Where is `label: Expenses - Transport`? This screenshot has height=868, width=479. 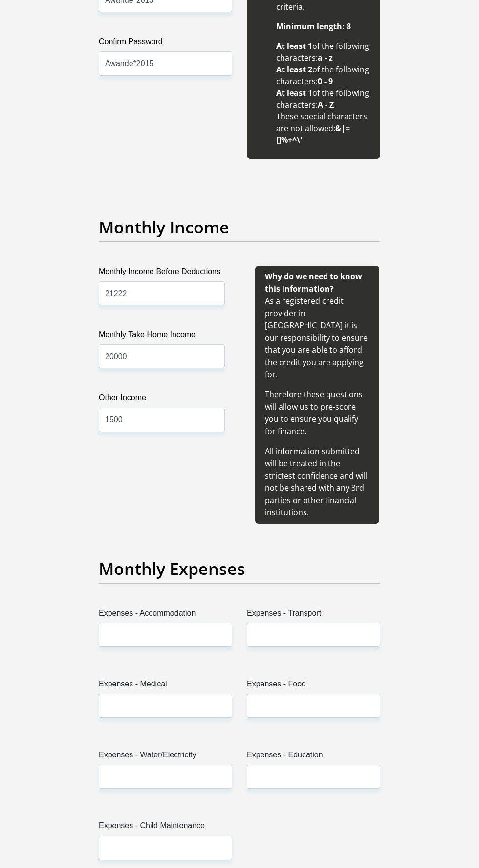
label: Expenses - Transport is located at coordinates (313, 615).